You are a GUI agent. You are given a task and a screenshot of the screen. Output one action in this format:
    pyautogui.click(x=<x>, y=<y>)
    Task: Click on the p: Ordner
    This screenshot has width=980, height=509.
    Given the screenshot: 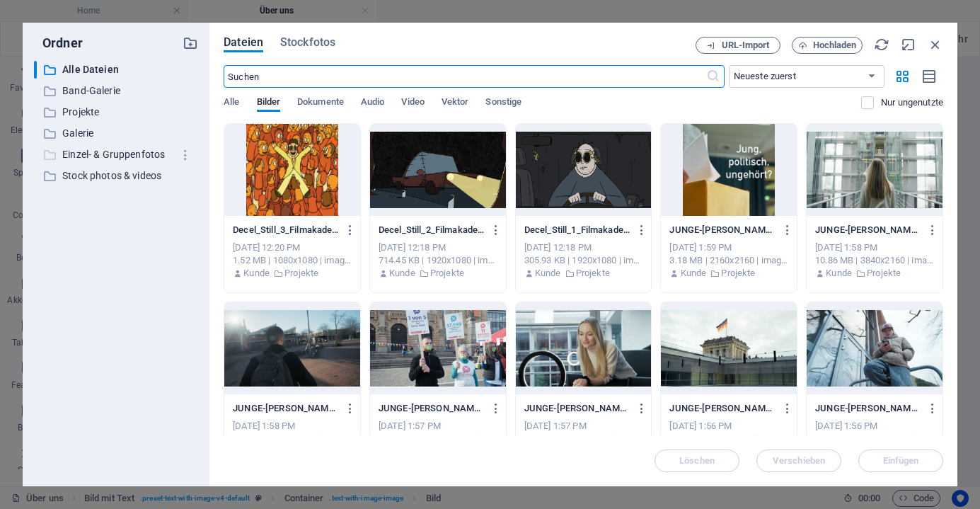 What is the action you would take?
    pyautogui.click(x=58, y=43)
    